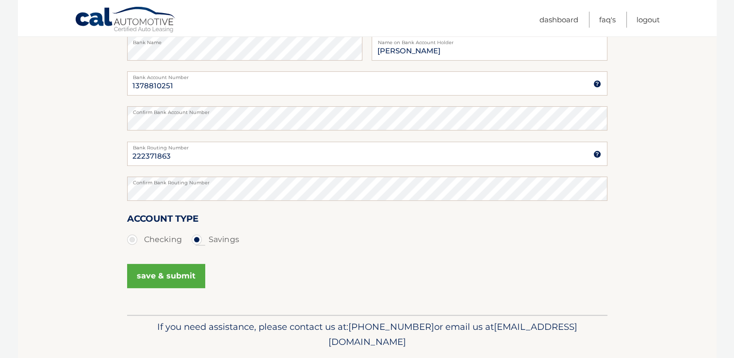  I want to click on label: Account Type, so click(163, 220).